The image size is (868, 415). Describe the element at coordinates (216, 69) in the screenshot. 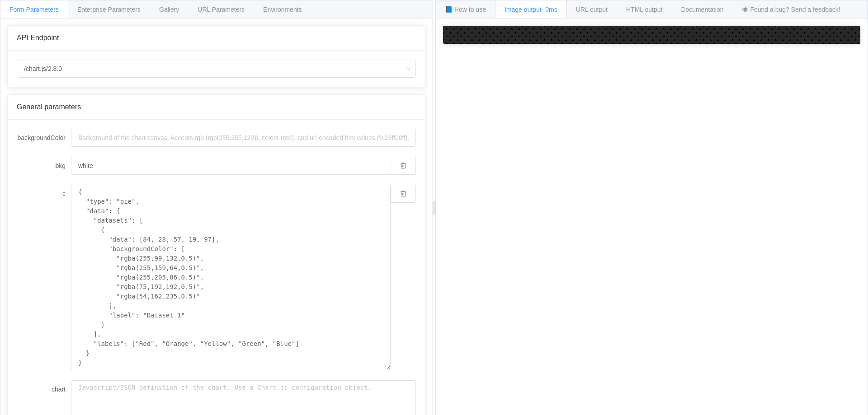

I see `input: Select` at that location.